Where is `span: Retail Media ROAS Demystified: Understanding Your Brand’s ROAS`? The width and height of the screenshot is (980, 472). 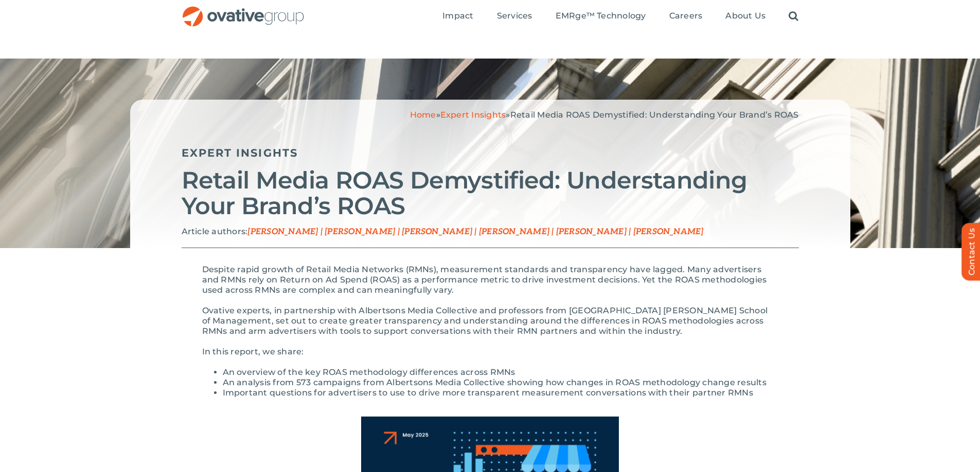
span: Retail Media ROAS Demystified: Understanding Your Brand’s ROAS is located at coordinates (654, 115).